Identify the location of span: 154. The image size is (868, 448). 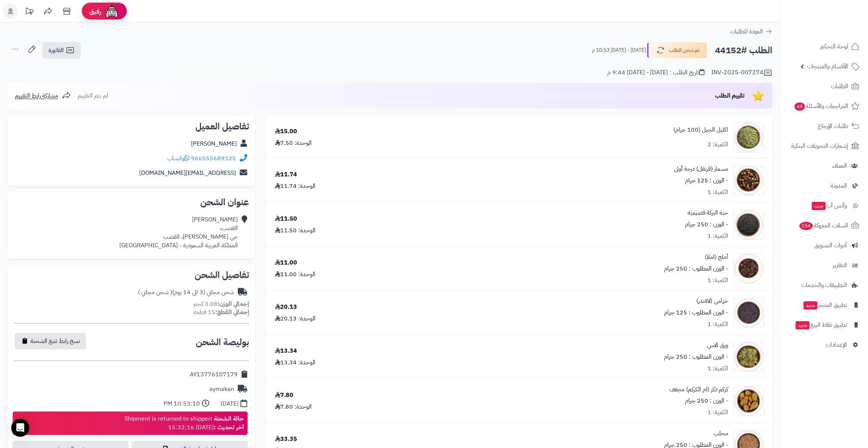
(806, 226).